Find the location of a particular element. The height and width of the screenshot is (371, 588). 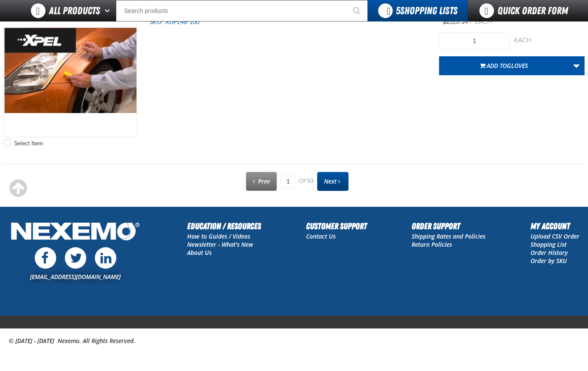

span: $2,057.14 is located at coordinates (455, 22).